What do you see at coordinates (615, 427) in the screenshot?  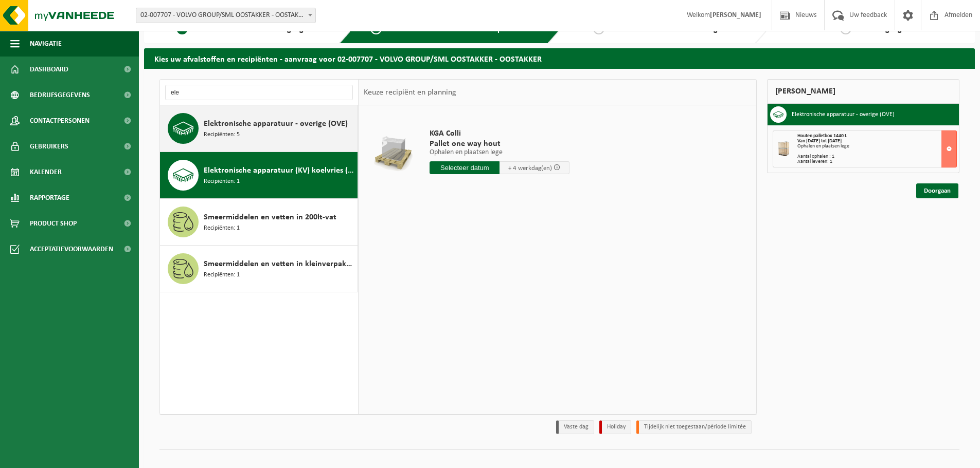 I see `li: Holiday` at bounding box center [615, 427].